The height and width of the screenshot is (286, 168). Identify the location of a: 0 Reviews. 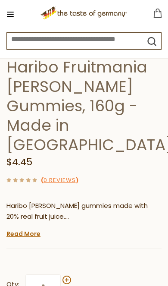
(60, 180).